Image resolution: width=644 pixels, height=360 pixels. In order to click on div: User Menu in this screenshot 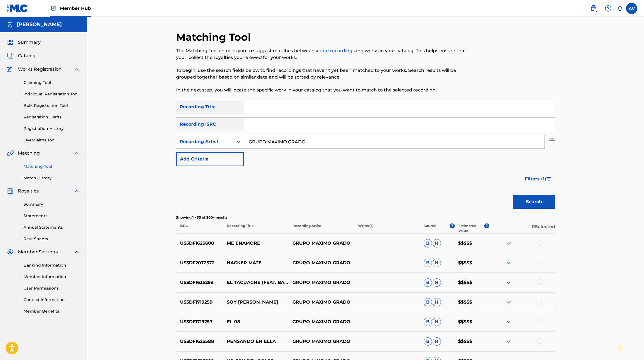, I will do `click(632, 9)`.